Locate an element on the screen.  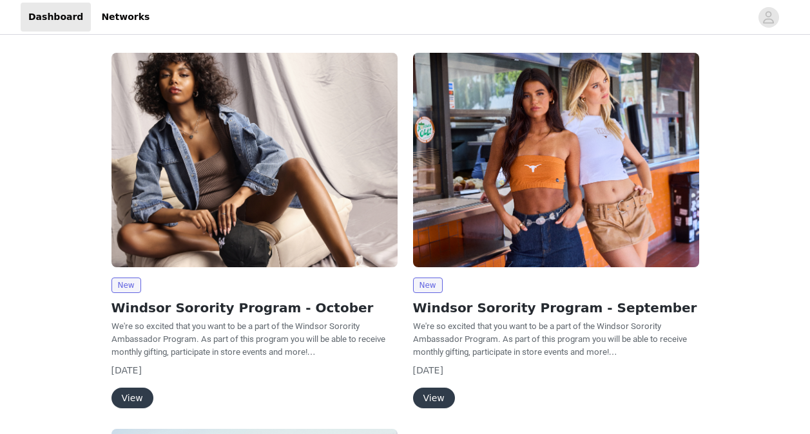
a: Dashboard is located at coordinates (55, 17).